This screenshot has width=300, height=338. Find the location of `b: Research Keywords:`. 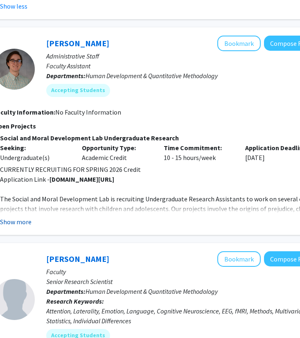

b: Research Keywords: is located at coordinates (75, 301).